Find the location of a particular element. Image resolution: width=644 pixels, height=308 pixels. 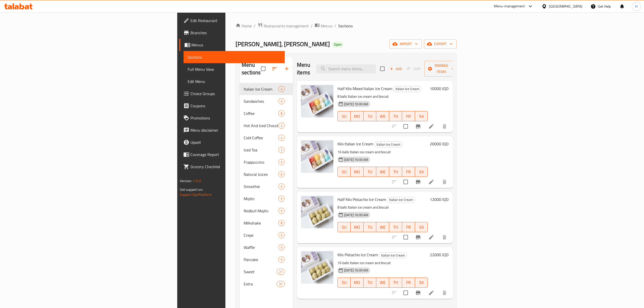

a: Promotions is located at coordinates (232, 118).